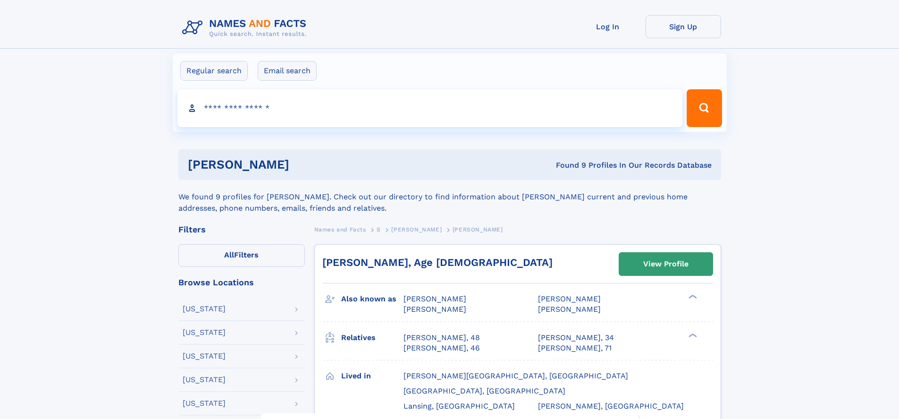 Image resolution: width=899 pixels, height=419 pixels. I want to click on a: S, so click(379, 229).